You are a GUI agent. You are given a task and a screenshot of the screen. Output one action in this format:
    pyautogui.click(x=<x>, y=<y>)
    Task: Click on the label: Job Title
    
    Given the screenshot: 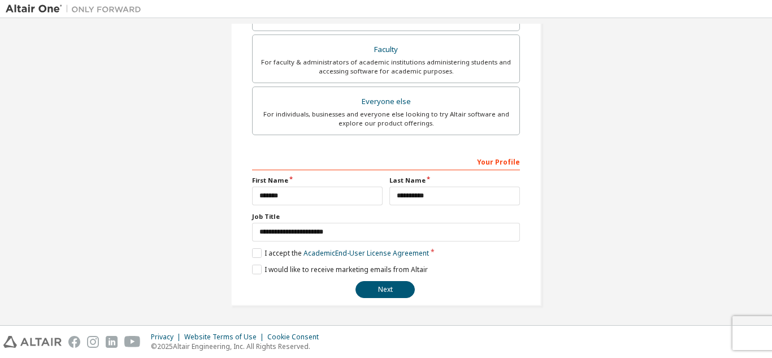 What is the action you would take?
    pyautogui.click(x=386, y=216)
    